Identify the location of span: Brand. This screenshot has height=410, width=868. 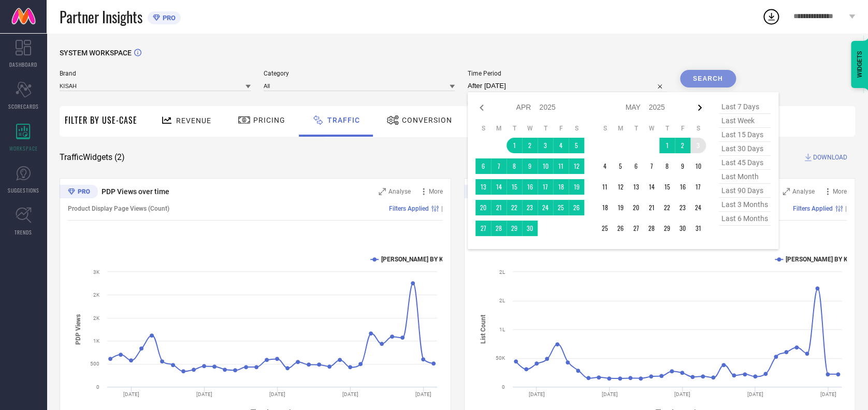
(155, 74).